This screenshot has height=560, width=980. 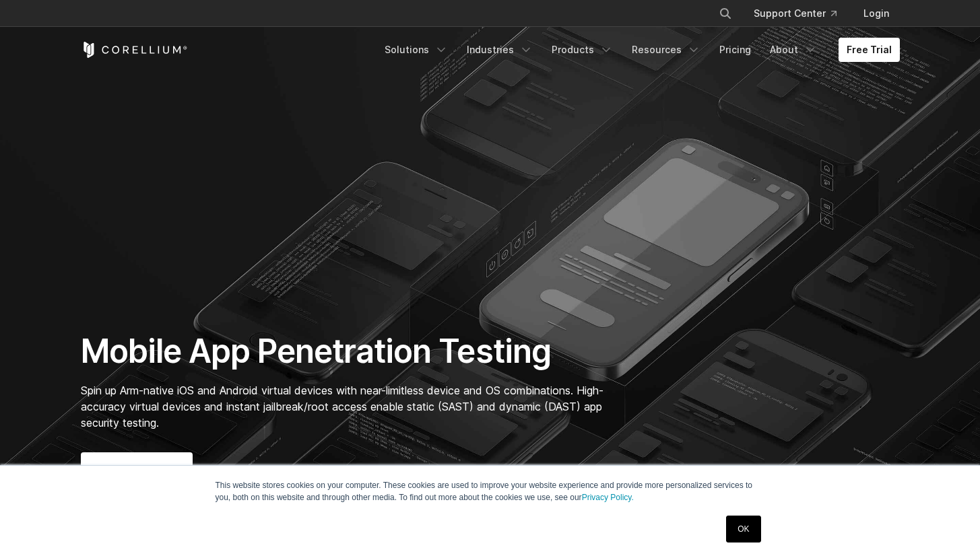 What do you see at coordinates (725, 13) in the screenshot?
I see `button: Search` at bounding box center [725, 13].